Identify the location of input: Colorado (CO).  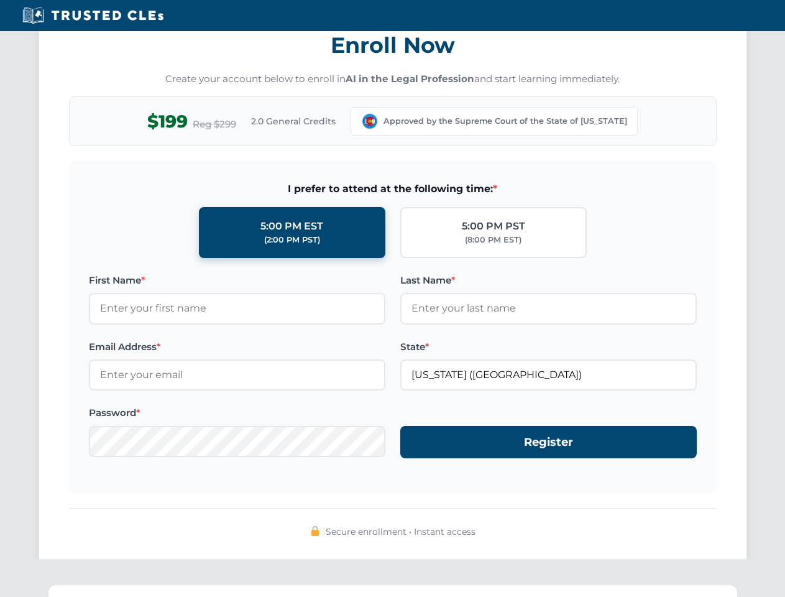
(548, 375).